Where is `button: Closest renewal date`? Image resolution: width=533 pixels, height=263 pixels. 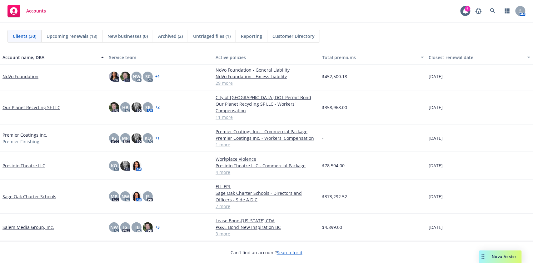
button: Closest renewal date is located at coordinates (480, 58).